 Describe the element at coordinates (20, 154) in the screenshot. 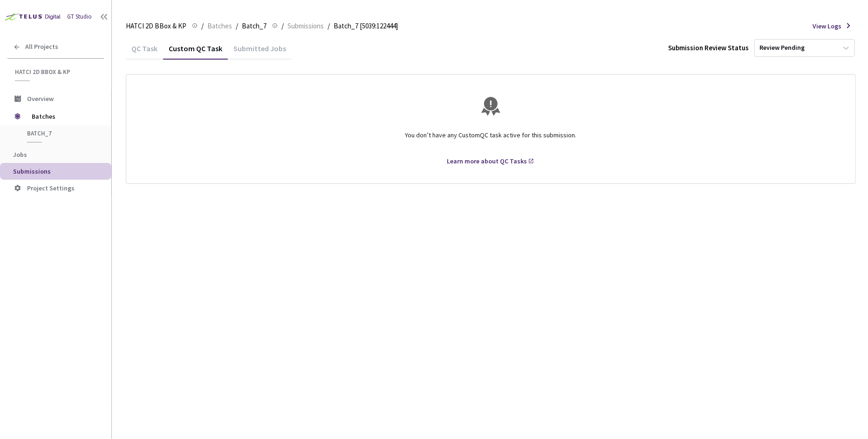

I see `span: Jobs` at that location.